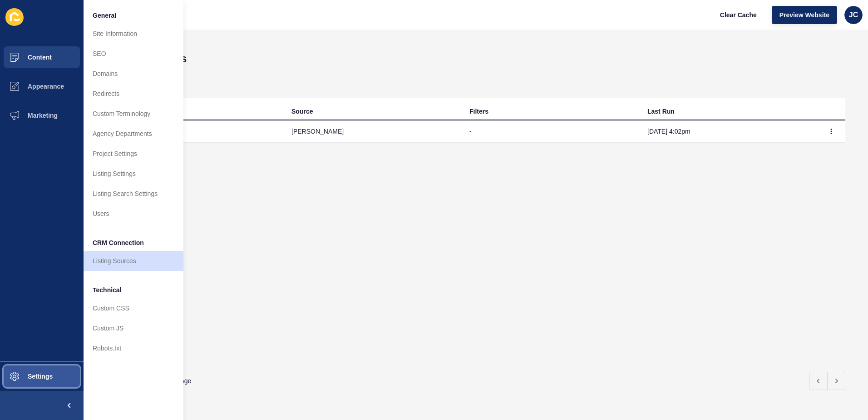 The image size is (868, 420). Describe the element at coordinates (302, 111) in the screenshot. I see `div: Source` at that location.